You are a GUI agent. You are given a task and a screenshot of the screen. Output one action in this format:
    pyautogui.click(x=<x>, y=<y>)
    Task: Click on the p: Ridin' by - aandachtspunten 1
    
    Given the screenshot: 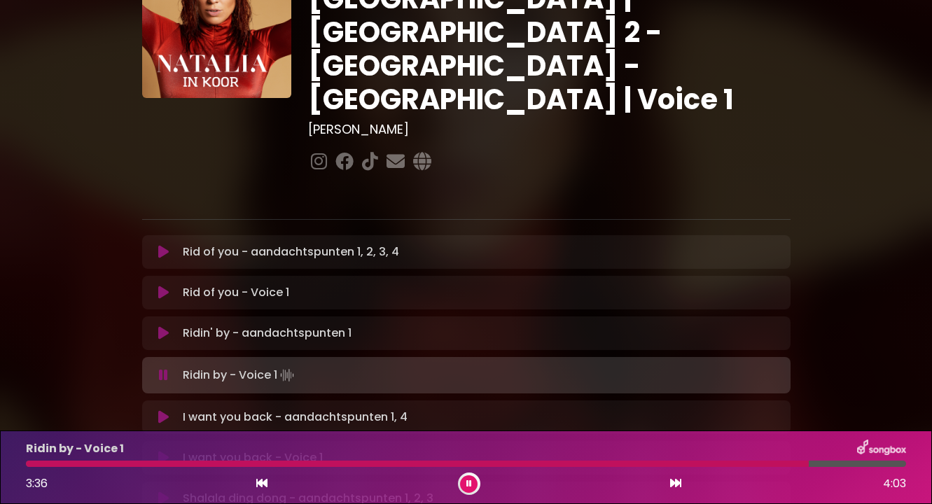 What is the action you would take?
    pyautogui.click(x=267, y=333)
    